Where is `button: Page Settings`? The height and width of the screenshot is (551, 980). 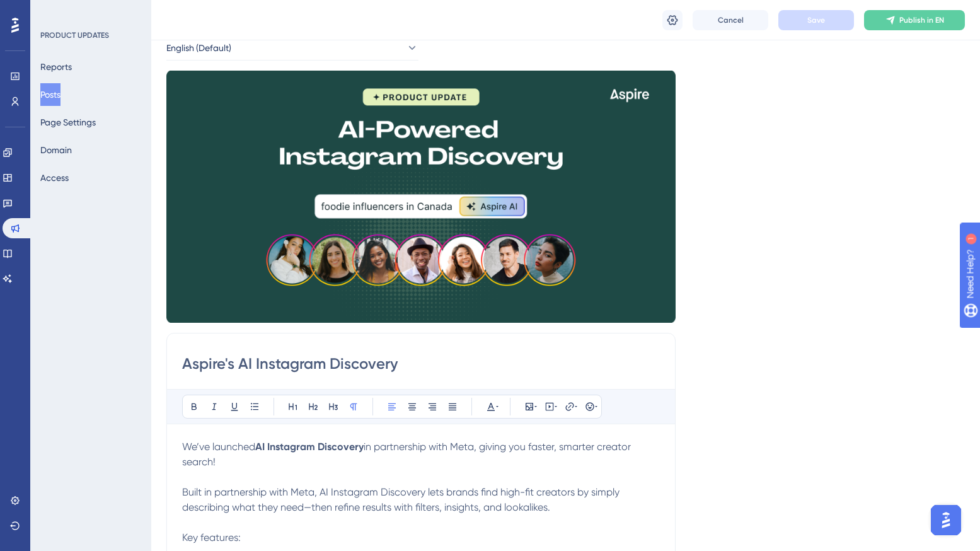
button: Page Settings is located at coordinates (68, 122).